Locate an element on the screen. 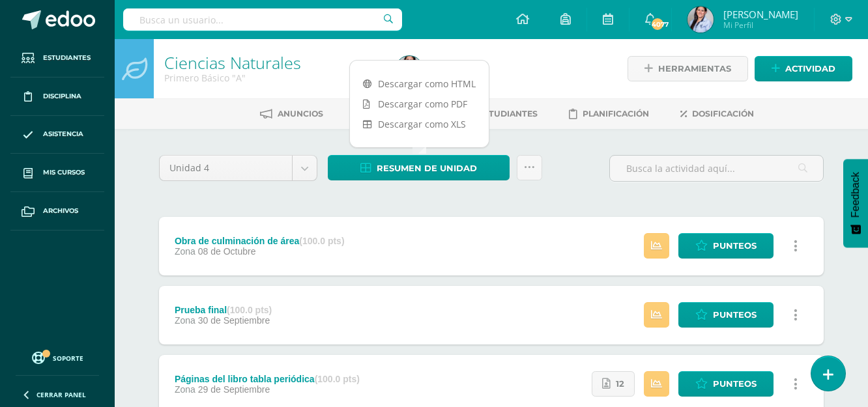 This screenshot has width=868, height=407. span: Unidad 4 is located at coordinates (226, 168).